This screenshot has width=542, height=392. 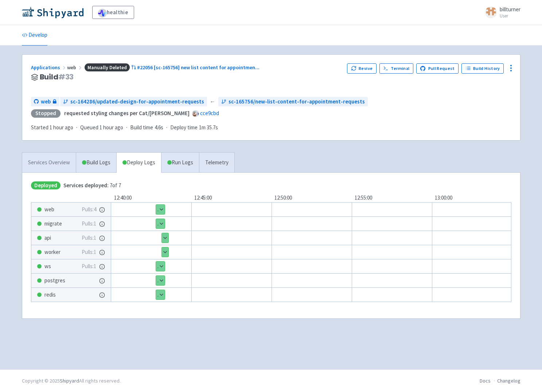 What do you see at coordinates (45, 101) in the screenshot?
I see `a: web` at bounding box center [45, 101].